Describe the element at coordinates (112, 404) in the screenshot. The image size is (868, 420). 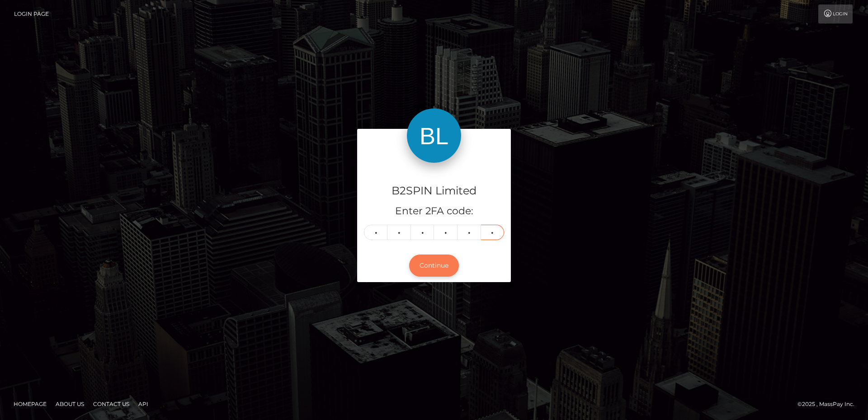
I see `a: Contact Us` at that location.